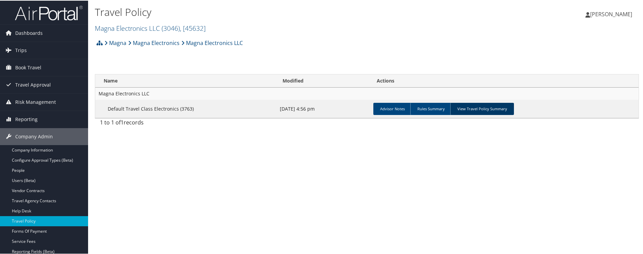  Describe the element at coordinates (482, 108) in the screenshot. I see `a: View Travel Policy Summary` at that location.